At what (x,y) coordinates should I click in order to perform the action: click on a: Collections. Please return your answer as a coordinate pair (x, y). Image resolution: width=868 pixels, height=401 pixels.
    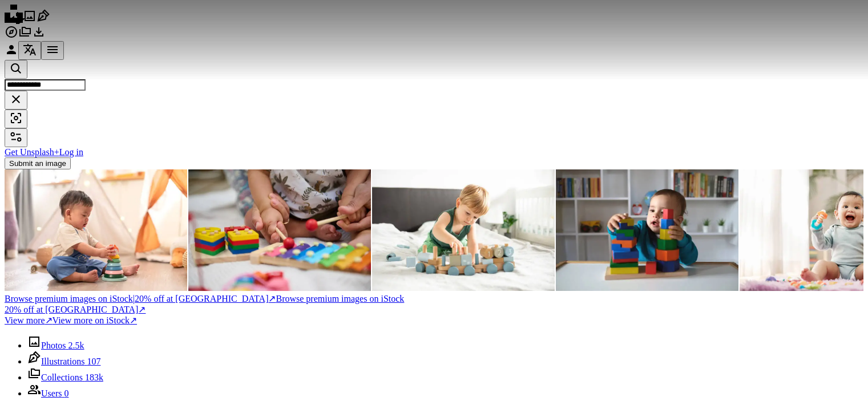
    Looking at the image, I should click on (25, 35).